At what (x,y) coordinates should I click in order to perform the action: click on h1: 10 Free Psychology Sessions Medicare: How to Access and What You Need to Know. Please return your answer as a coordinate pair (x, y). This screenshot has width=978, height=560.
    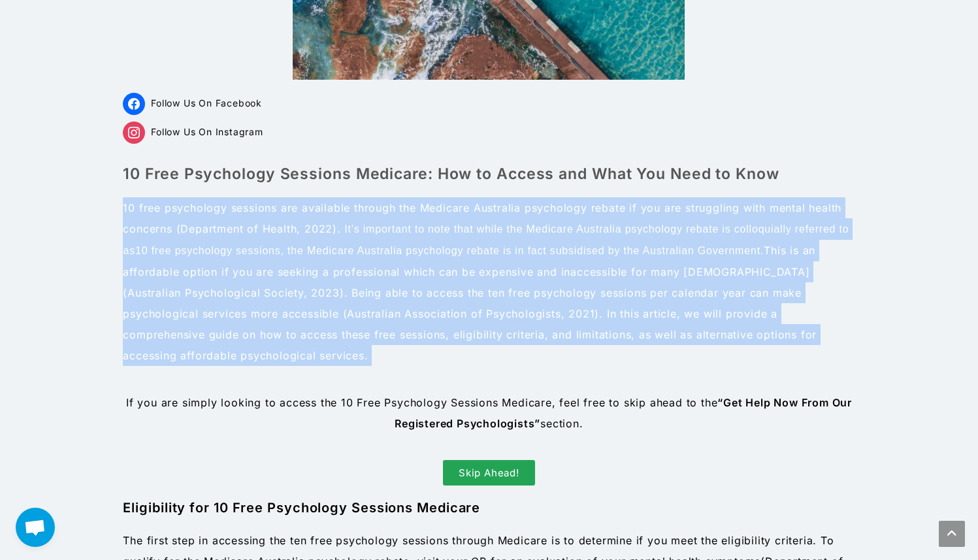
    Looking at the image, I should click on (488, 174).